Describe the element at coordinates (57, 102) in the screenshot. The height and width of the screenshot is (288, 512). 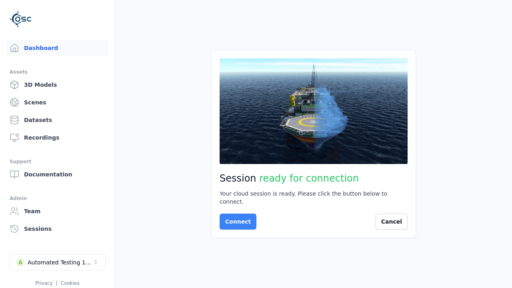
I see `a: Scenes` at that location.